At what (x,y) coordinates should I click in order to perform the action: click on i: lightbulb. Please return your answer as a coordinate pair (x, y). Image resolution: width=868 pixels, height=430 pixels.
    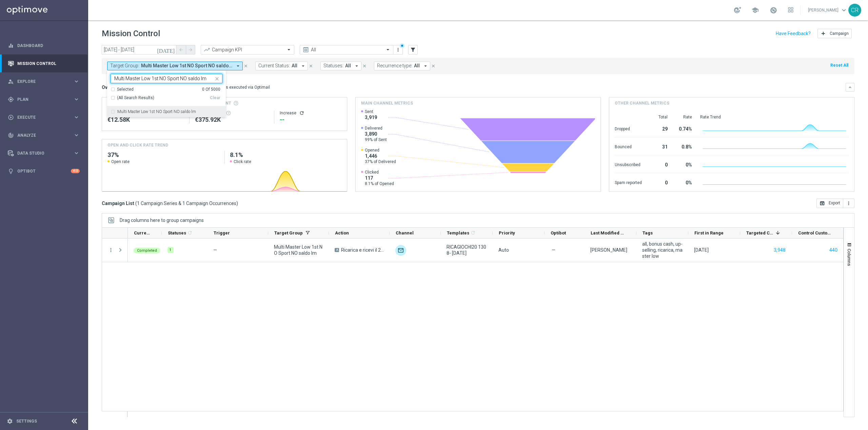
    Looking at the image, I should click on (11, 171).